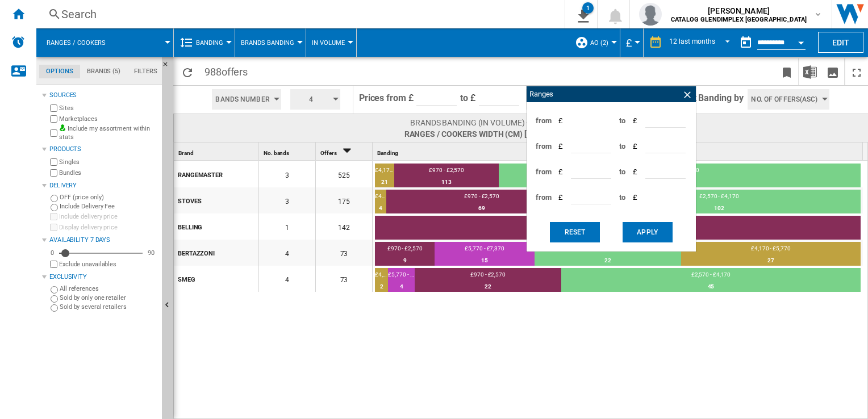  I want to click on label: Include my assortment within stats, so click(108, 133).